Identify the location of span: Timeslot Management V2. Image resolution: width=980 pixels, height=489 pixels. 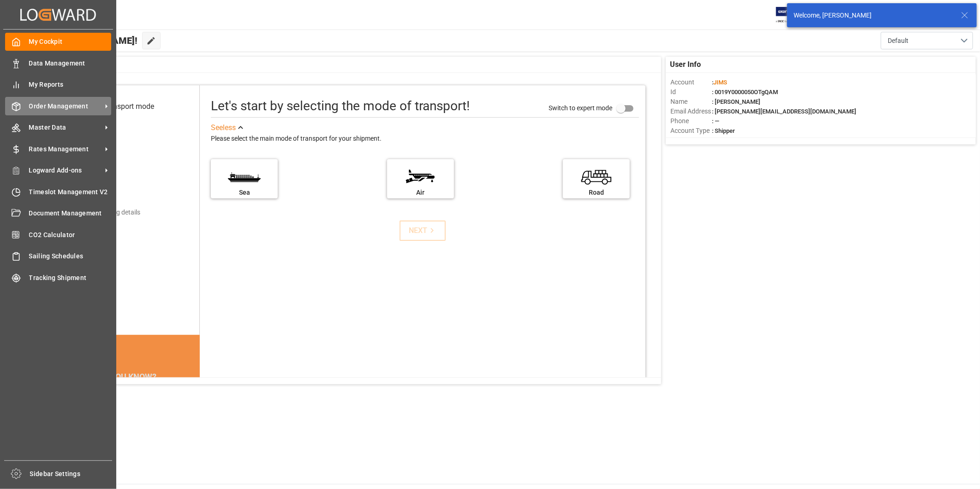
(70, 192).